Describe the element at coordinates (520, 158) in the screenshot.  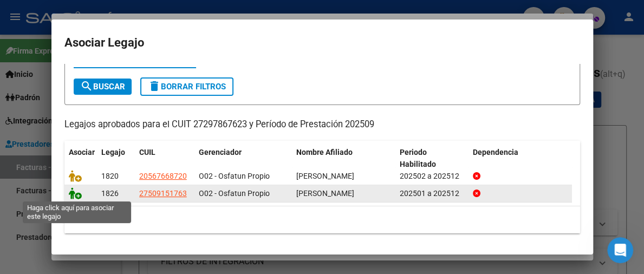
I see `datatable-header-cell: Dependencia` at that location.